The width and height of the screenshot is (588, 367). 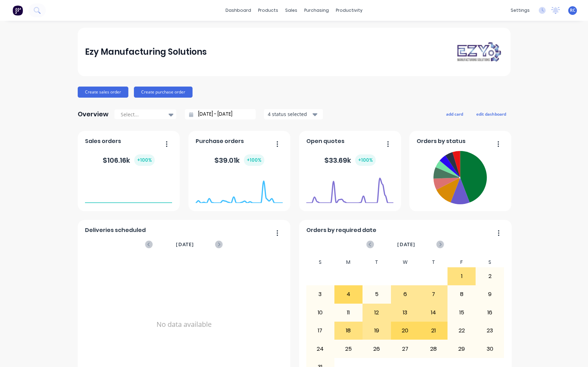 I want to click on div: settings, so click(x=520, y=10).